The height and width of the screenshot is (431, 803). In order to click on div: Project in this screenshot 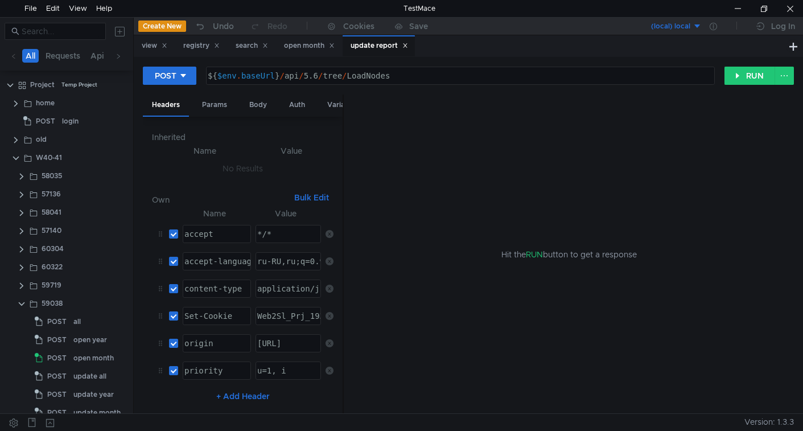, I will do `click(42, 85)`.